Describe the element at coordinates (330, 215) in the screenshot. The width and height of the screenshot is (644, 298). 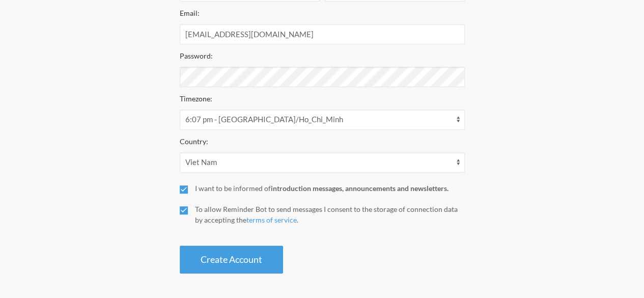
I see `div: To allow Reminder Bot to send messages I consent to the storage of connection data by accepting t...` at that location.